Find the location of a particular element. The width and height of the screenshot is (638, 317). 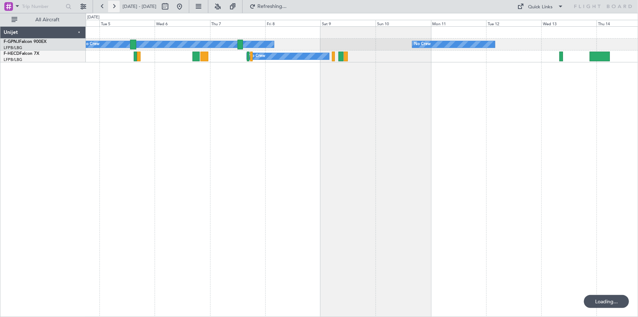

div: Sun 10 is located at coordinates (403, 23).